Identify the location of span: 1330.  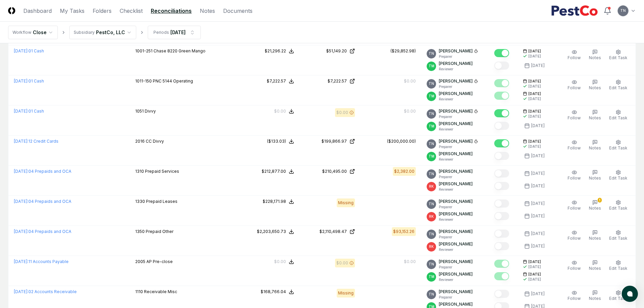
(140, 201).